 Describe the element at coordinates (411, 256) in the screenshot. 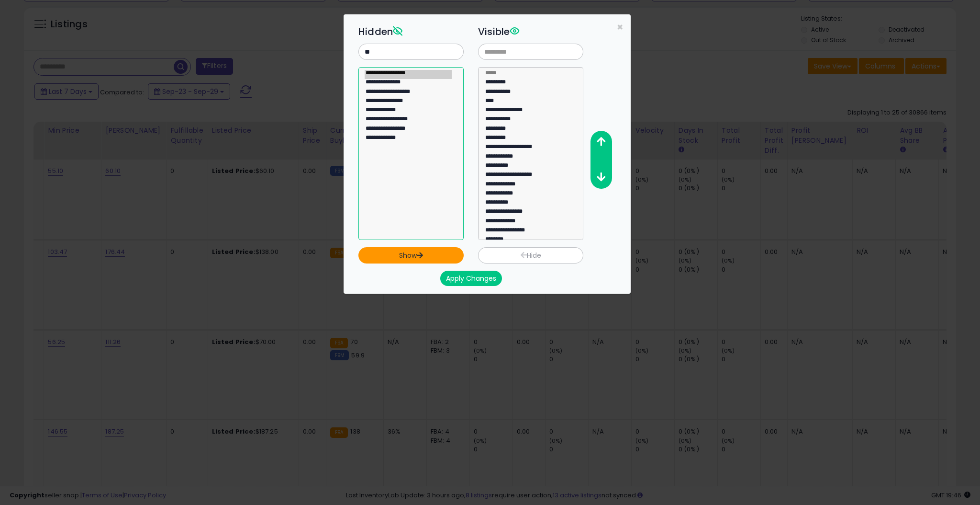

I see `button: Show` at that location.